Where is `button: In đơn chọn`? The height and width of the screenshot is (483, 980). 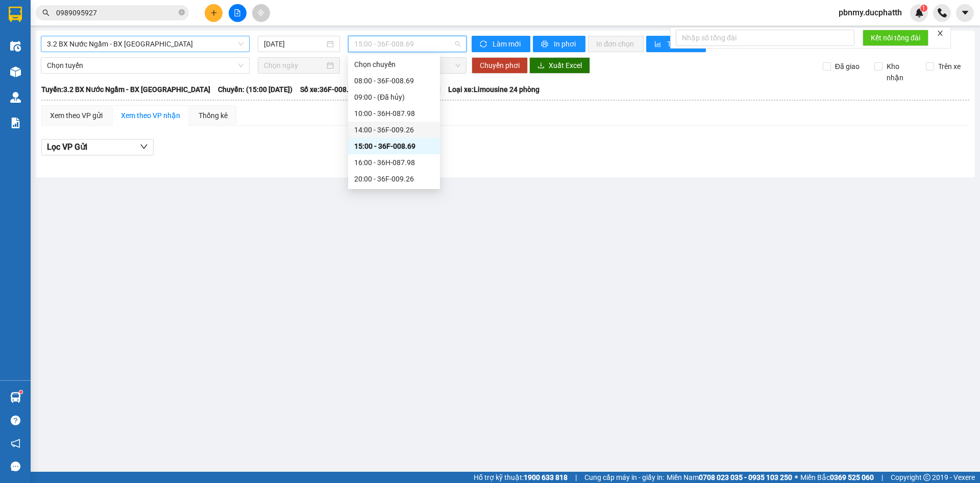 button: In đơn chọn is located at coordinates (615, 44).